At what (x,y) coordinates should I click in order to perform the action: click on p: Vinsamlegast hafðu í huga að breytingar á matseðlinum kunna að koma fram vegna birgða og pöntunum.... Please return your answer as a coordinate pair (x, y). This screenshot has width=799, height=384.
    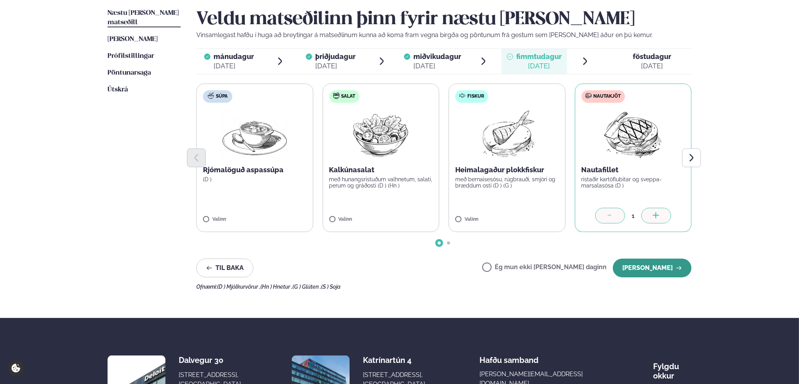
    Looking at the image, I should click on (444, 35).